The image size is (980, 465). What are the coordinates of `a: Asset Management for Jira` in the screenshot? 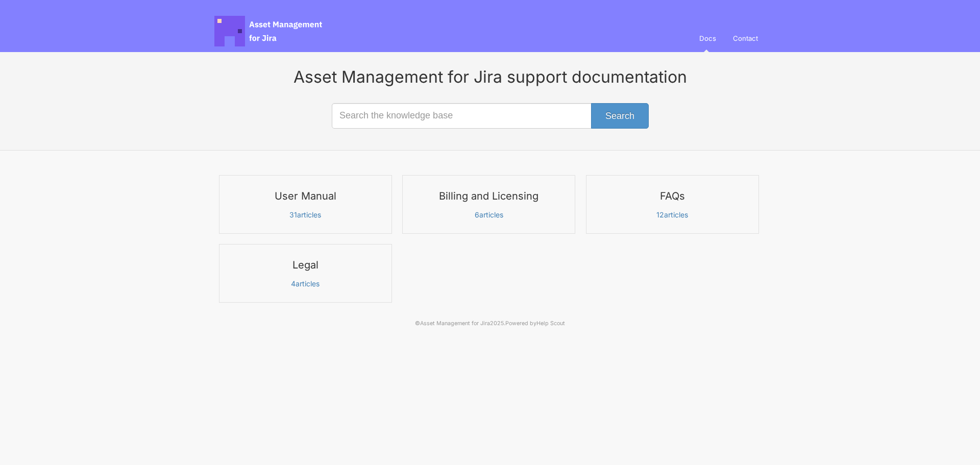 It's located at (455, 324).